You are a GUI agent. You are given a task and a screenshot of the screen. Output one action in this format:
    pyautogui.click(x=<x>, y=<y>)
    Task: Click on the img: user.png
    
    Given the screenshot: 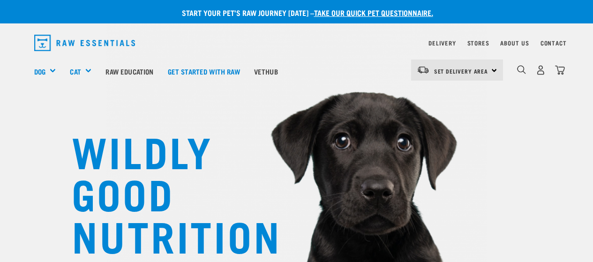 What is the action you would take?
    pyautogui.click(x=541, y=70)
    